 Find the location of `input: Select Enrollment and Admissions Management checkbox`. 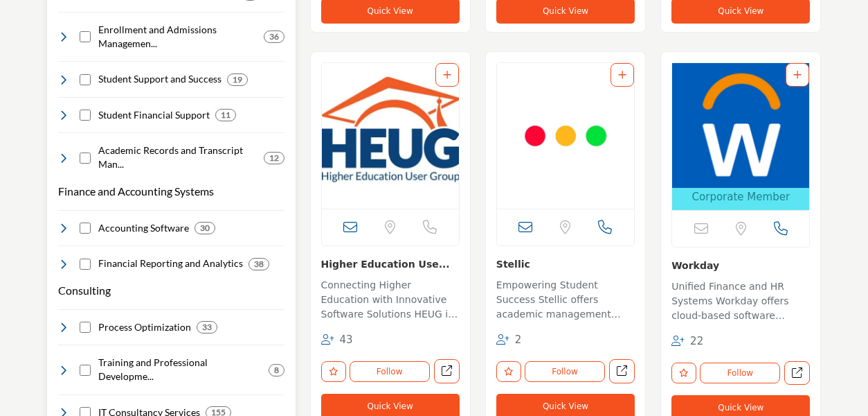

input: Select Enrollment and Admissions Management checkbox is located at coordinates (86, 37).